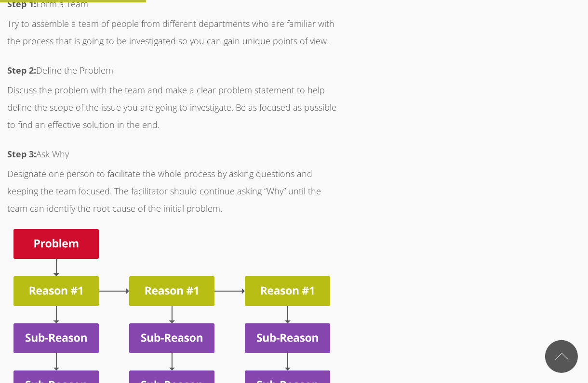  What do you see at coordinates (22, 154) in the screenshot?
I see `strong: Step 3:` at bounding box center [22, 154].